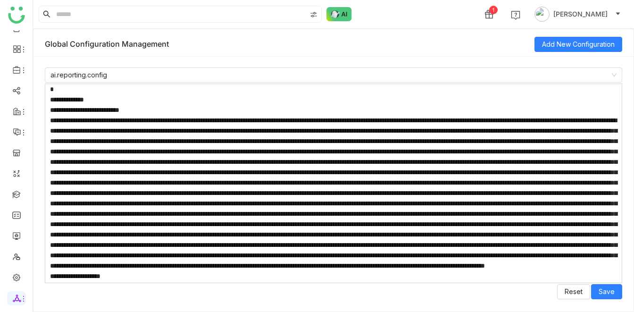  I want to click on button: Reset, so click(573, 291).